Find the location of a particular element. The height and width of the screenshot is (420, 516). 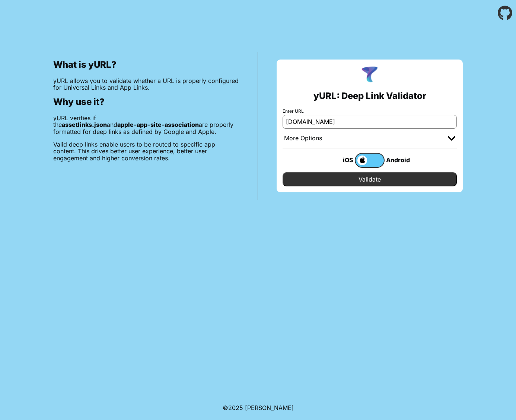

p: Valid deep links enable users to be routed to specific app content. This drives better user exper... is located at coordinates (146, 151).